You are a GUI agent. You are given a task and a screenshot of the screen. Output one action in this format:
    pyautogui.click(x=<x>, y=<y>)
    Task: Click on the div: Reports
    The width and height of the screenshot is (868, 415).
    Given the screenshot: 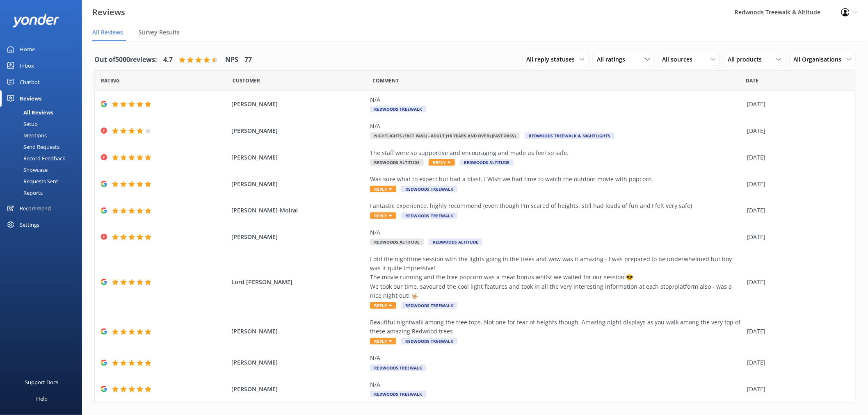 What is the action you would take?
    pyautogui.click(x=24, y=193)
    